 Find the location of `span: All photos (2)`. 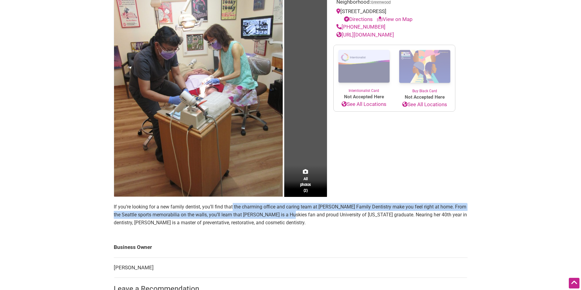

span: All photos (2) is located at coordinates (305, 185).